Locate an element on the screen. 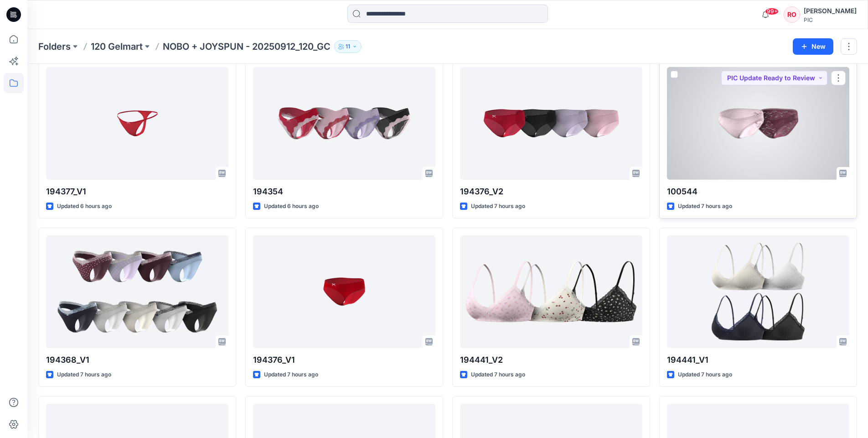 Image resolution: width=868 pixels, height=438 pixels. p: 194376_V2 is located at coordinates (551, 192).